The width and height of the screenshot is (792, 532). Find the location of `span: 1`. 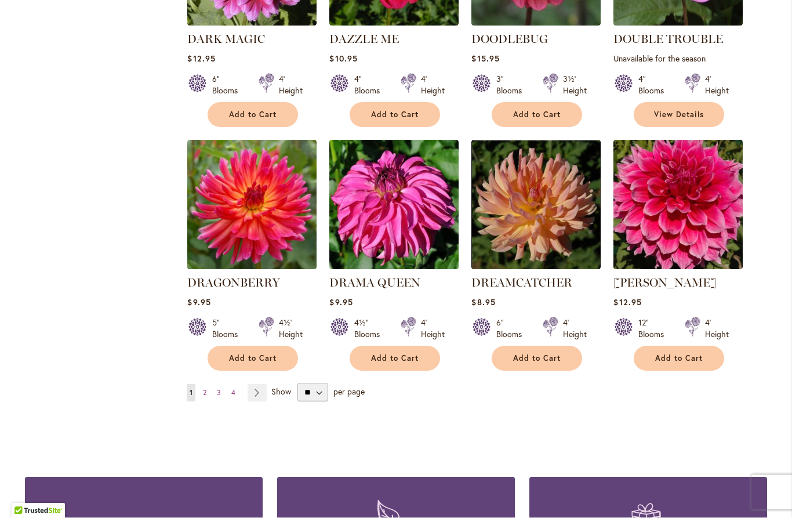

span: 1 is located at coordinates (191, 407).